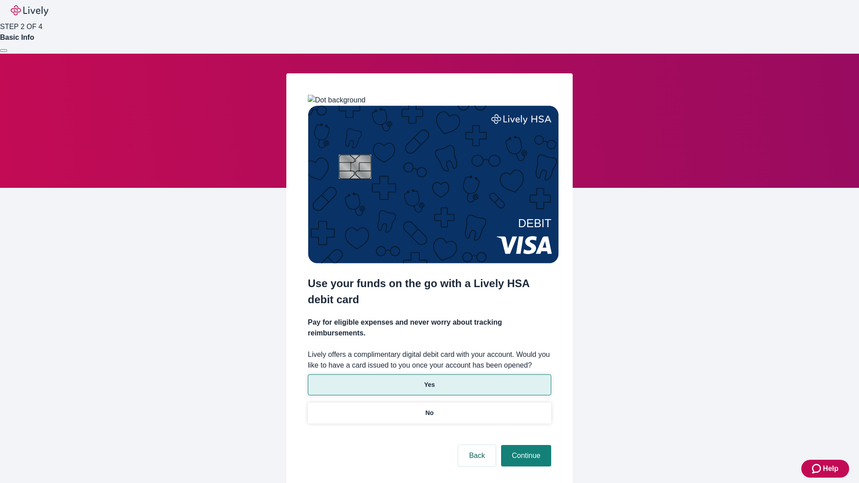  What do you see at coordinates (433, 184) in the screenshot?
I see `img: Debit card` at bounding box center [433, 184].